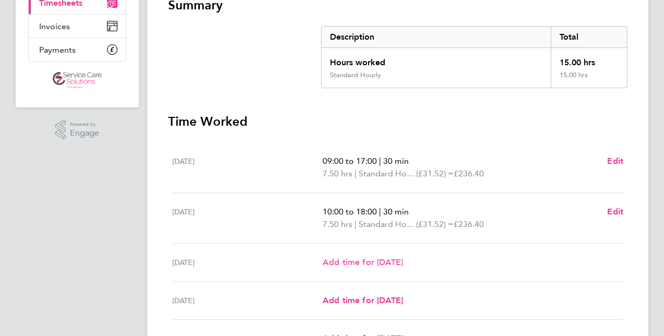 The image size is (664, 336). What do you see at coordinates (436, 37) in the screenshot?
I see `div: Description` at bounding box center [436, 37].